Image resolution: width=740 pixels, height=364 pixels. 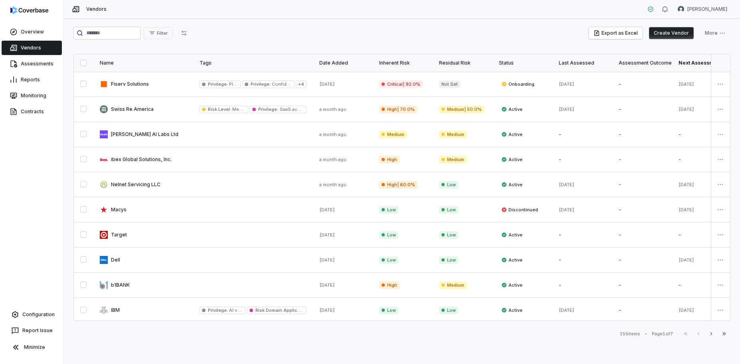 I want to click on span: AI vendor, so click(x=239, y=310).